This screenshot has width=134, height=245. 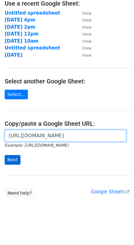 What do you see at coordinates (67, 81) in the screenshot?
I see `h4: Select another Google Sheet:` at bounding box center [67, 81].